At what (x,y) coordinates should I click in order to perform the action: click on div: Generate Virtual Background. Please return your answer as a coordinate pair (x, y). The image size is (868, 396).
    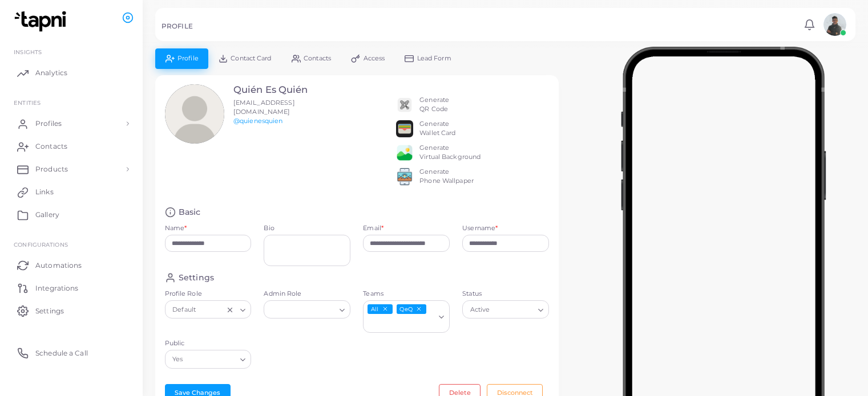
    Looking at the image, I should click on (450, 153).